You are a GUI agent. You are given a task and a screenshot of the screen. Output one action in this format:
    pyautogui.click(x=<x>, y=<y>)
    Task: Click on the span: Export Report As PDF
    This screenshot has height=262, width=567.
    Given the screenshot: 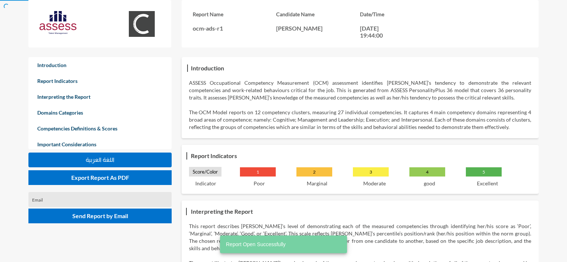 What is the action you would take?
    pyautogui.click(x=100, y=177)
    